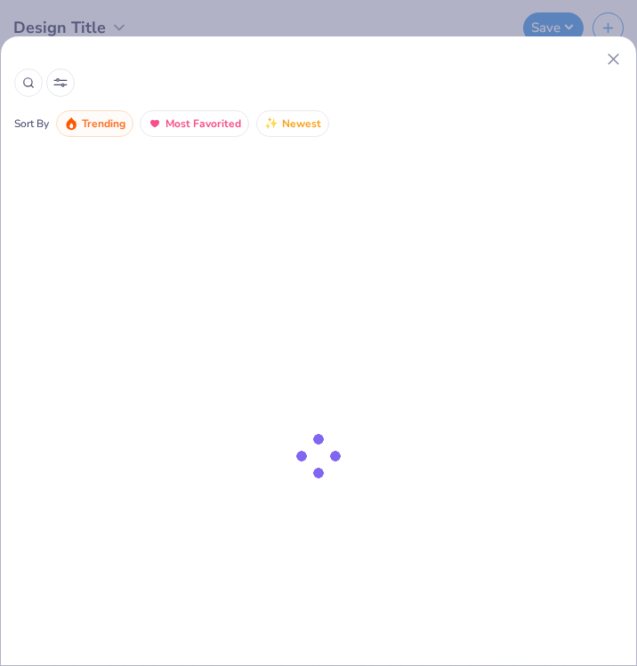 This screenshot has width=637, height=666. I want to click on div: Sort By, so click(31, 124).